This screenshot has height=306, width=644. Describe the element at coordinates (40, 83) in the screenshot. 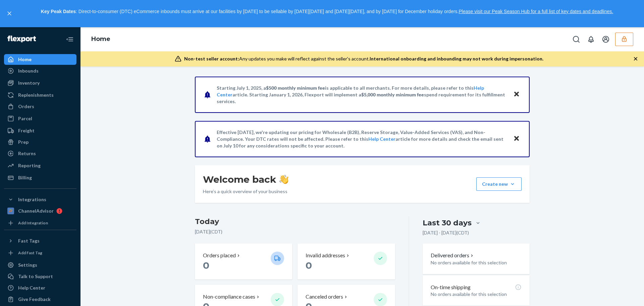

I see `a: Inventory` at that location.